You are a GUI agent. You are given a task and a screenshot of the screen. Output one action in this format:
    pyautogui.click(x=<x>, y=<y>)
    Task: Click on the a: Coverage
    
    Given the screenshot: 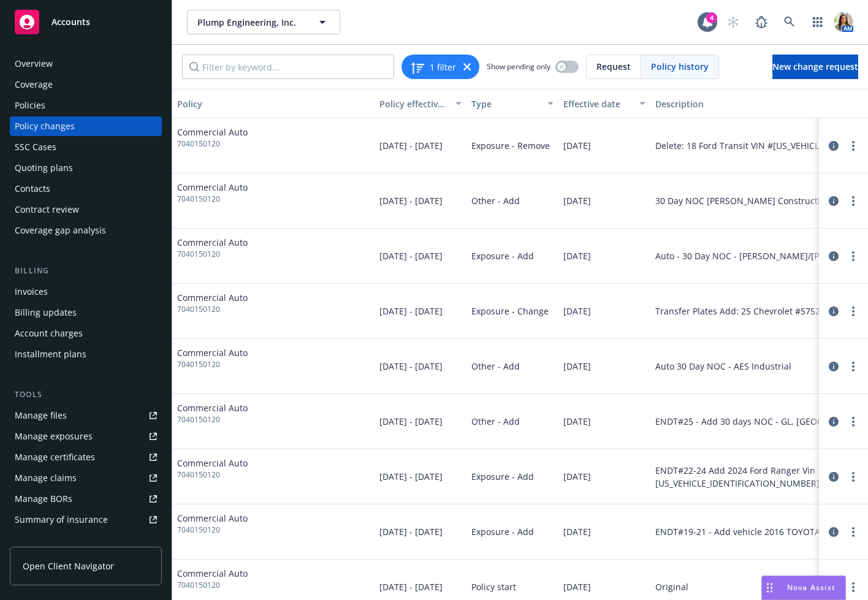 What is the action you would take?
    pyautogui.click(x=86, y=85)
    